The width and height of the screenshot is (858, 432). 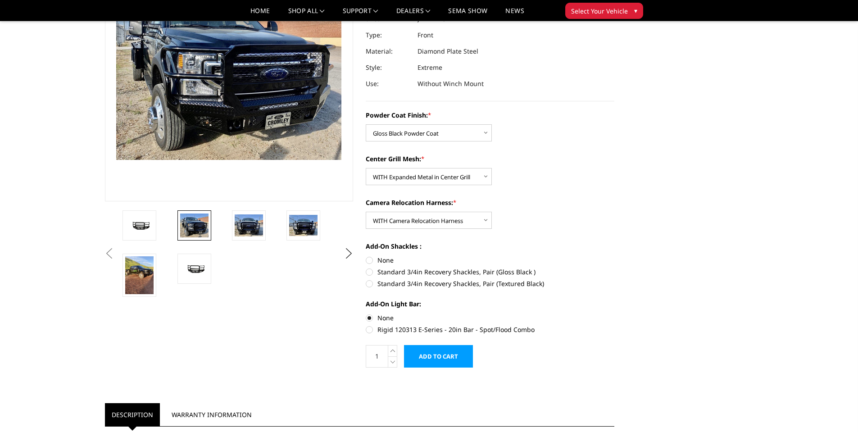 What do you see at coordinates (604, 11) in the screenshot?
I see `button: Select Your Vehicle` at bounding box center [604, 11].